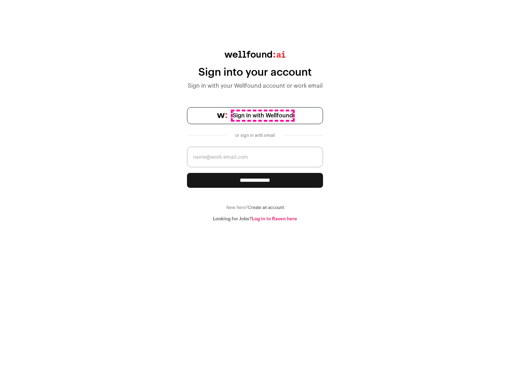 The height and width of the screenshot is (389, 510). Describe the element at coordinates (274, 219) in the screenshot. I see `a: Log in to Raven here` at that location.